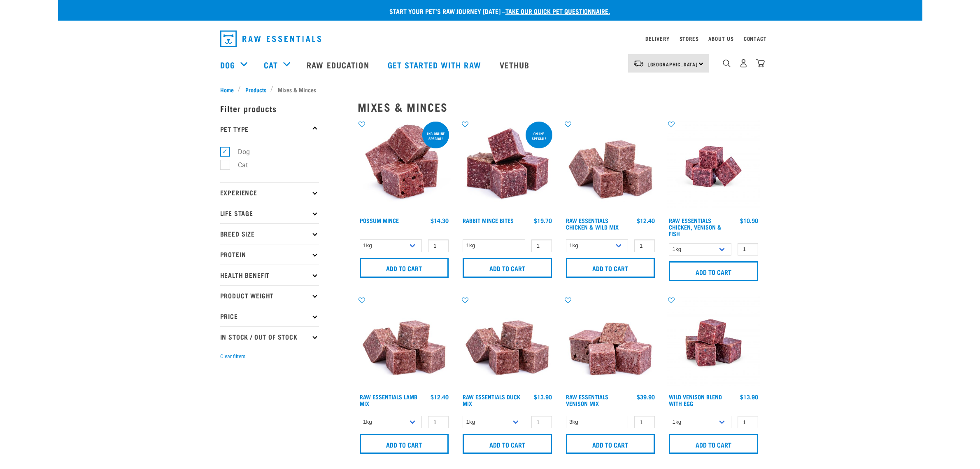 This screenshot has height=469, width=980. Describe the element at coordinates (435, 64) in the screenshot. I see `a: Get started with Raw` at that location.